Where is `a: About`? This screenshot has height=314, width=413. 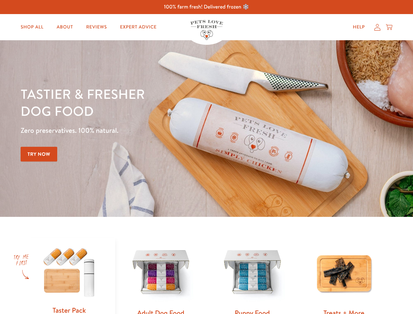 a: About is located at coordinates (65, 27).